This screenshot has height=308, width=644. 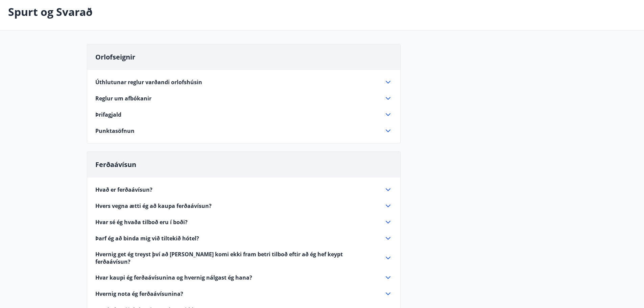 I want to click on div: Hvar kaupi ég ferðaávísunina og hvernig nálgast ég hana?, so click(x=244, y=278).